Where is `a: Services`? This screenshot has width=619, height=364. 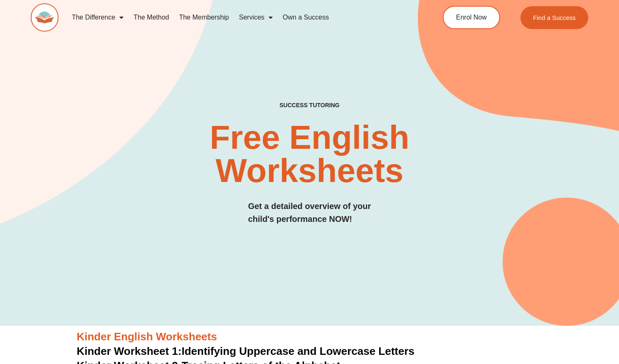 a: Services is located at coordinates (256, 17).